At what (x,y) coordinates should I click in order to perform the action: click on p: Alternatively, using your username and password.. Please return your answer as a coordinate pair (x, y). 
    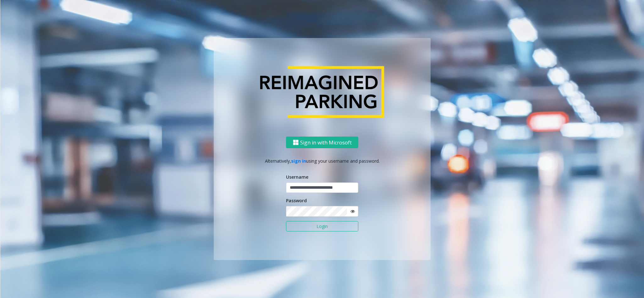
    Looking at the image, I should click on (322, 161).